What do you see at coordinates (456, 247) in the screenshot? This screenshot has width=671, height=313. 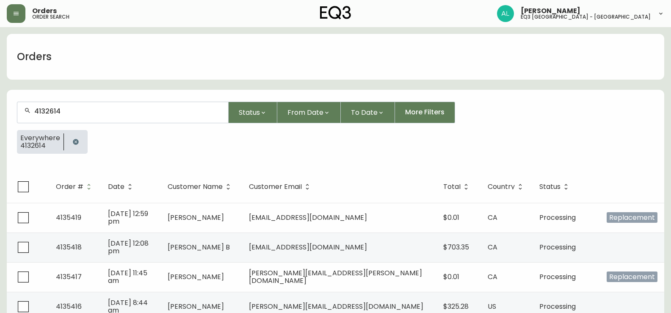 I see `span: $703.35` at bounding box center [456, 247].